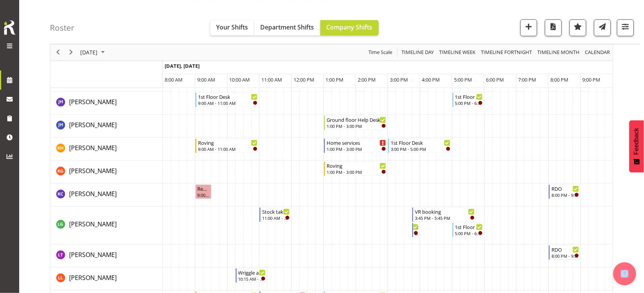  Describe the element at coordinates (444, 215) in the screenshot. I see `div: Lisa Griffiths"s event - VR booking Begin From Monday, September 22, 2025 at 3:45:00 PM GMT+12:00...` at that location.